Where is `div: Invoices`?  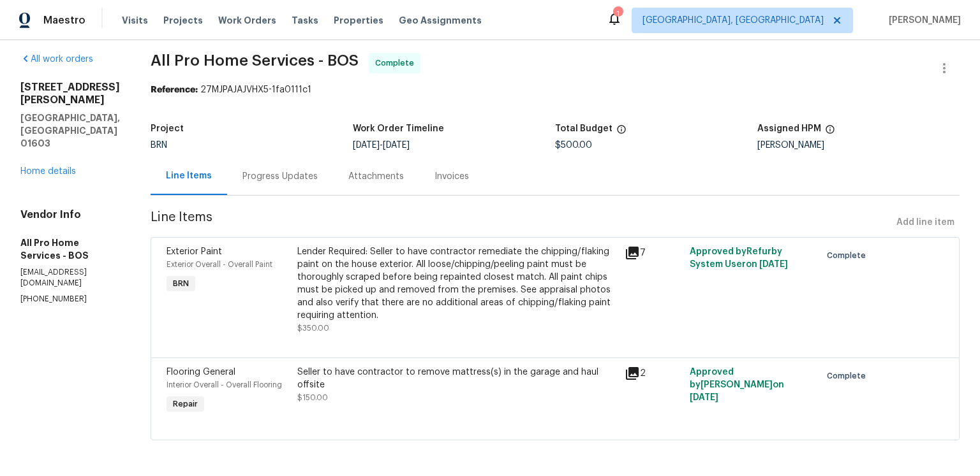 div: Invoices is located at coordinates (452, 177).